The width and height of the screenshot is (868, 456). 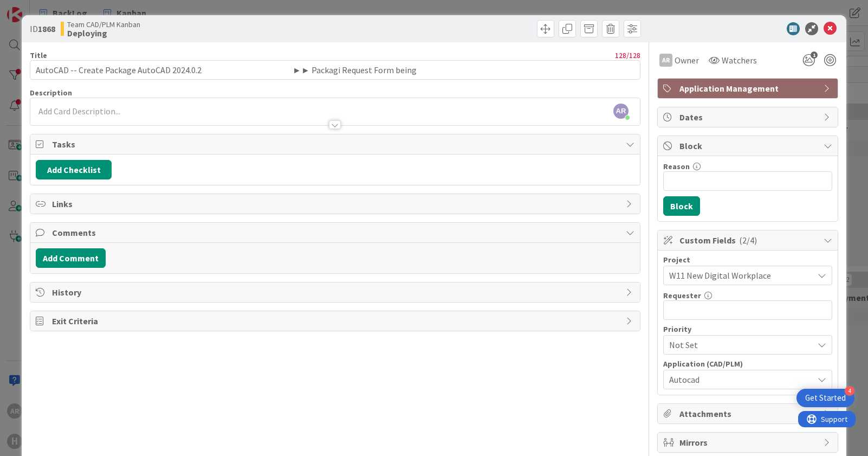 I want to click on span: Autocad, so click(x=742, y=379).